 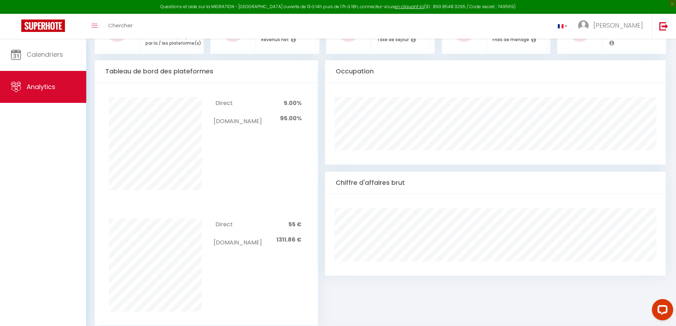 What do you see at coordinates (275, 39) in the screenshot?
I see `p: Revenus net` at bounding box center [275, 39].